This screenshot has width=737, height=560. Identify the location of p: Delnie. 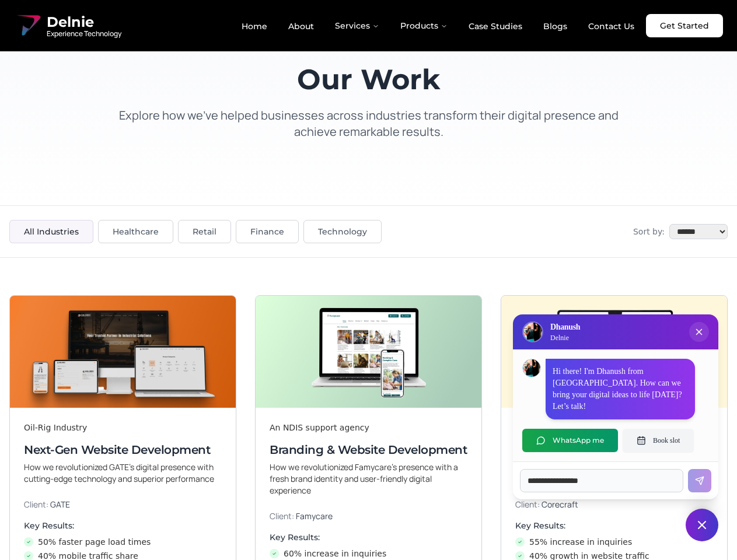
(565, 338).